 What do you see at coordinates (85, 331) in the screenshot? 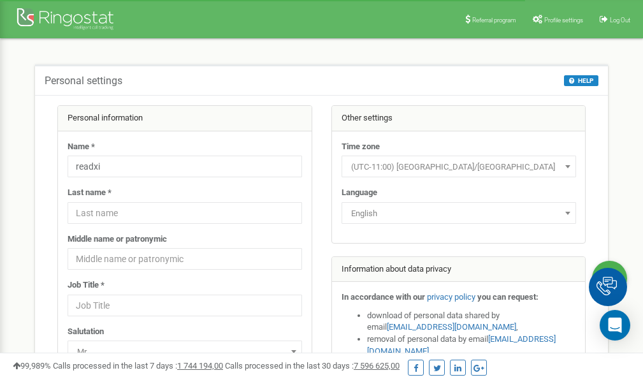
I see `label: Salutation` at bounding box center [85, 331].